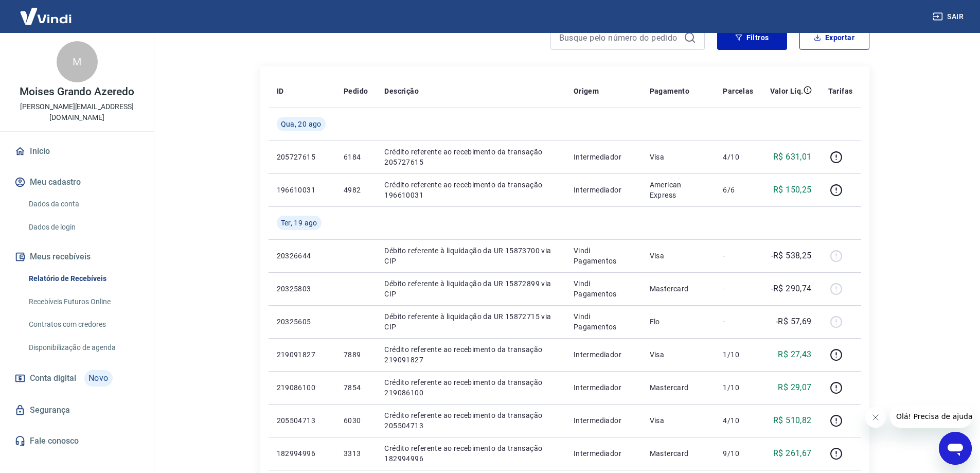 This screenshot has width=980, height=473. Describe the element at coordinates (355, 454) in the screenshot. I see `p: 3313` at that location.